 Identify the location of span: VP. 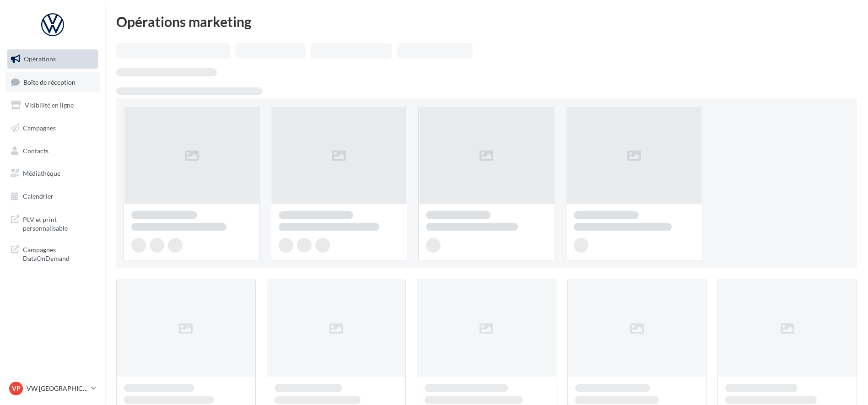
(16, 388).